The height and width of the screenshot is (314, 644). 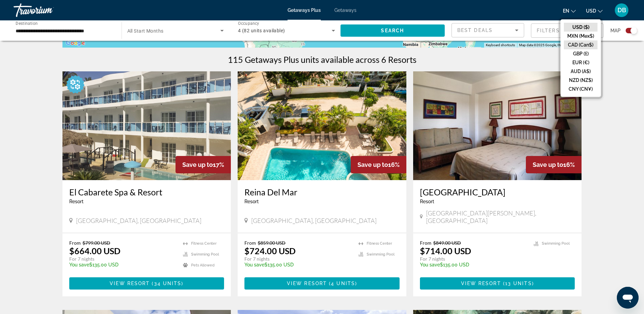 I want to click on a: Getaways, so click(x=346, y=10).